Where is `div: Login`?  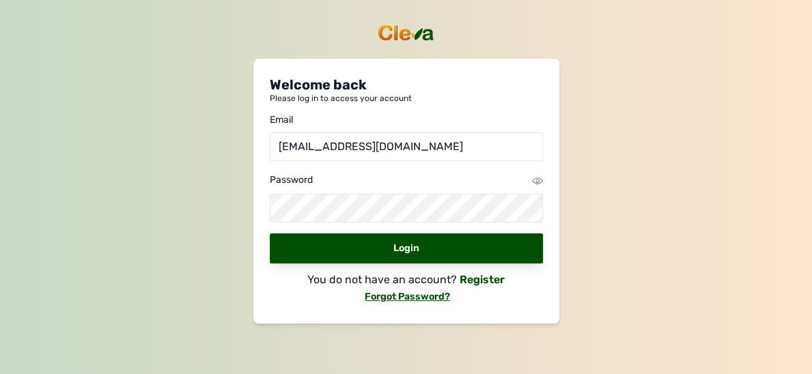 div: Login is located at coordinates (406, 249).